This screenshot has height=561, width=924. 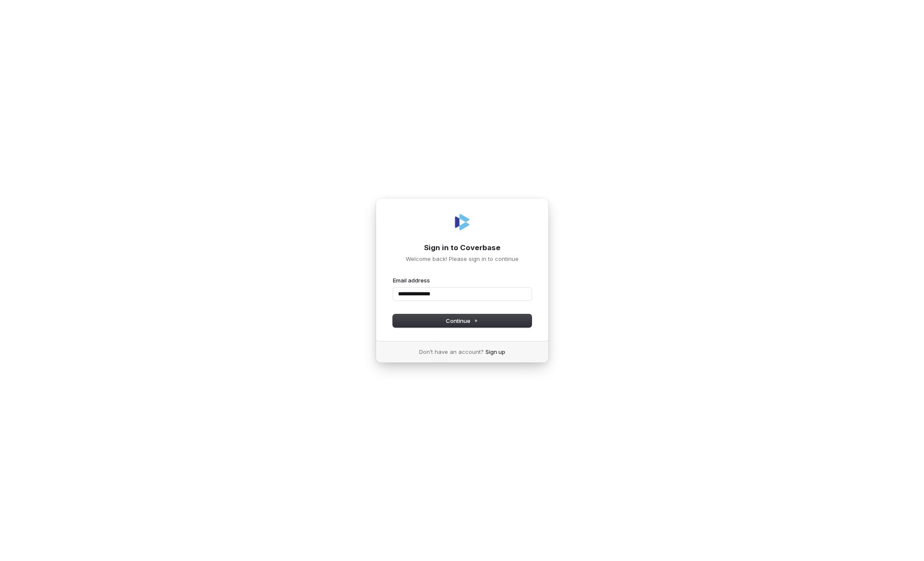 What do you see at coordinates (411, 280) in the screenshot?
I see `label: Email address` at bounding box center [411, 280].